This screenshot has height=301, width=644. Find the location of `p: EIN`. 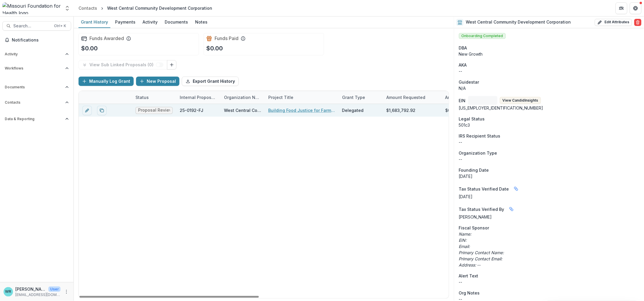

p: EIN is located at coordinates (462, 100).